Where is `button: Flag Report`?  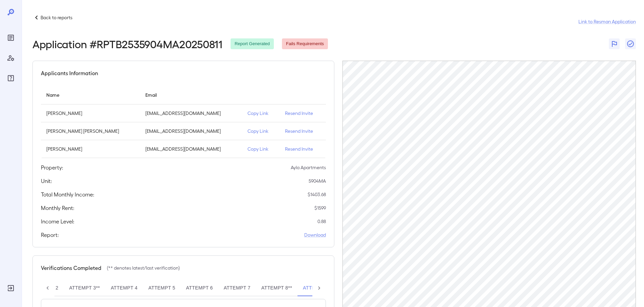 button: Flag Report is located at coordinates (614, 44).